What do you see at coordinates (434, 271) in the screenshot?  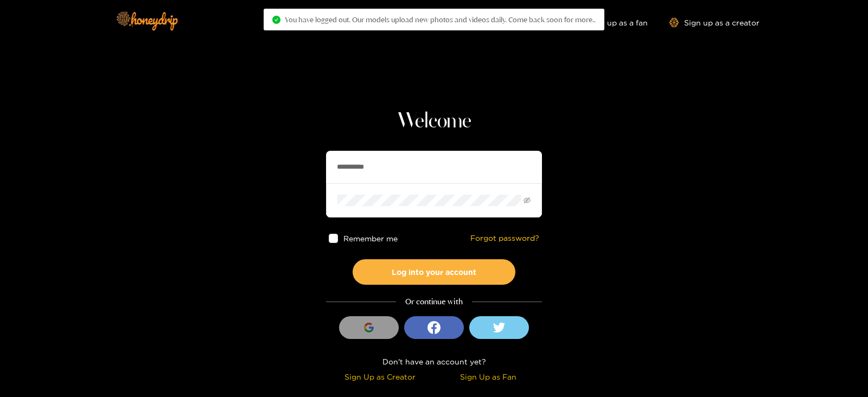 I see `button: Log into your account` at bounding box center [434, 271].